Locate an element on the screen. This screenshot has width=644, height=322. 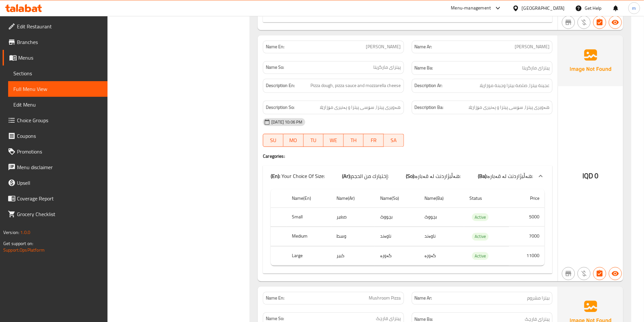
td: 7000 is located at coordinates (527, 237).